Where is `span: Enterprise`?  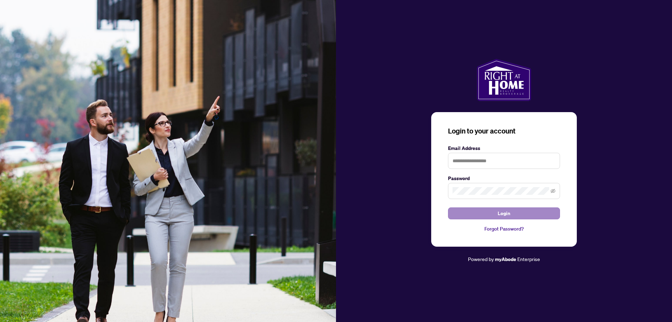
span: Enterprise is located at coordinates (529, 259).